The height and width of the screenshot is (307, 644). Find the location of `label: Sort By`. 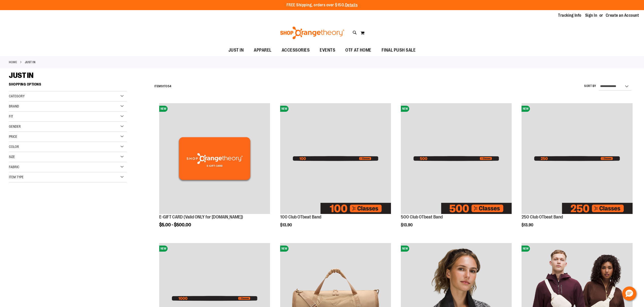

label: Sort By is located at coordinates (591, 86).